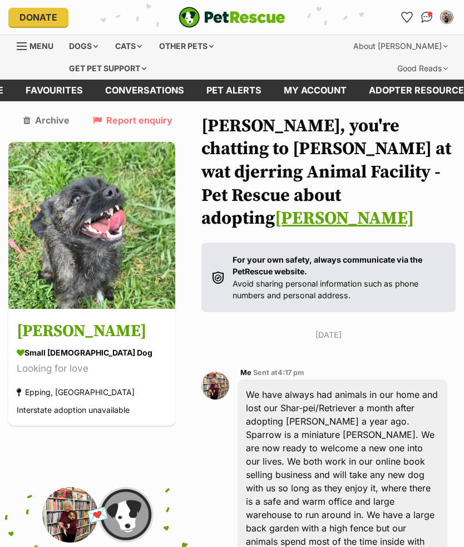  What do you see at coordinates (427, 17) in the screenshot?
I see `a: Conversations` at bounding box center [427, 17].